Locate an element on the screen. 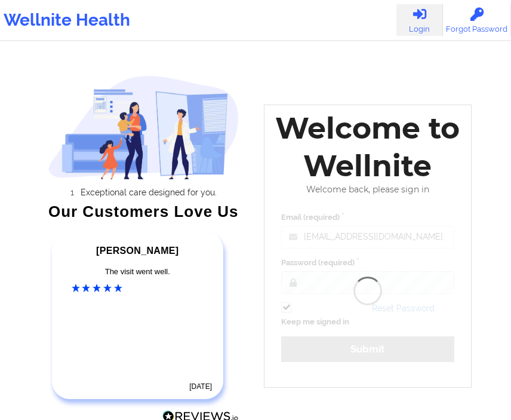 The width and height of the screenshot is (511, 420). div: Our Customers Love Us is located at coordinates (144, 211).